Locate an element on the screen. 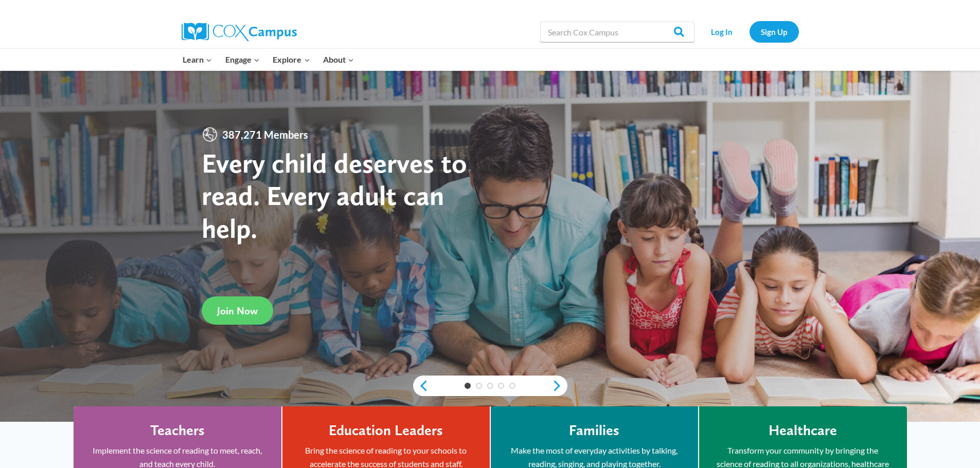 Image resolution: width=980 pixels, height=468 pixels. h4: Education Leaders is located at coordinates (386, 431).